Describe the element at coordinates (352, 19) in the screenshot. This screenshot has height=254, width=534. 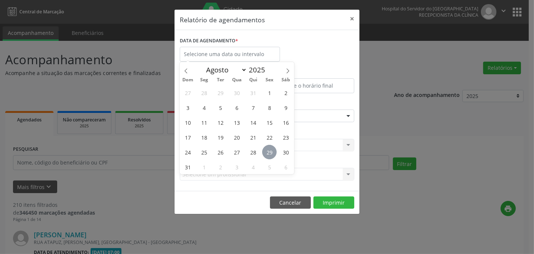
I see `button: Close` at that location.